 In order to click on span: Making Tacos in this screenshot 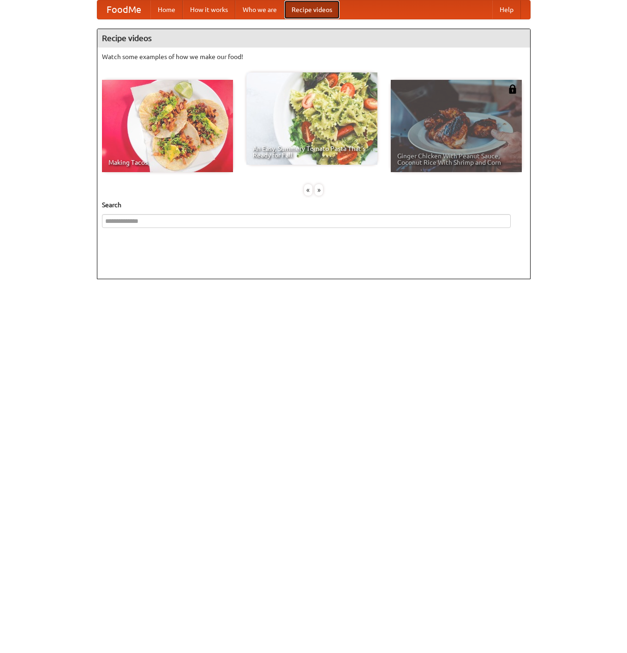, I will do `click(167, 162)`.